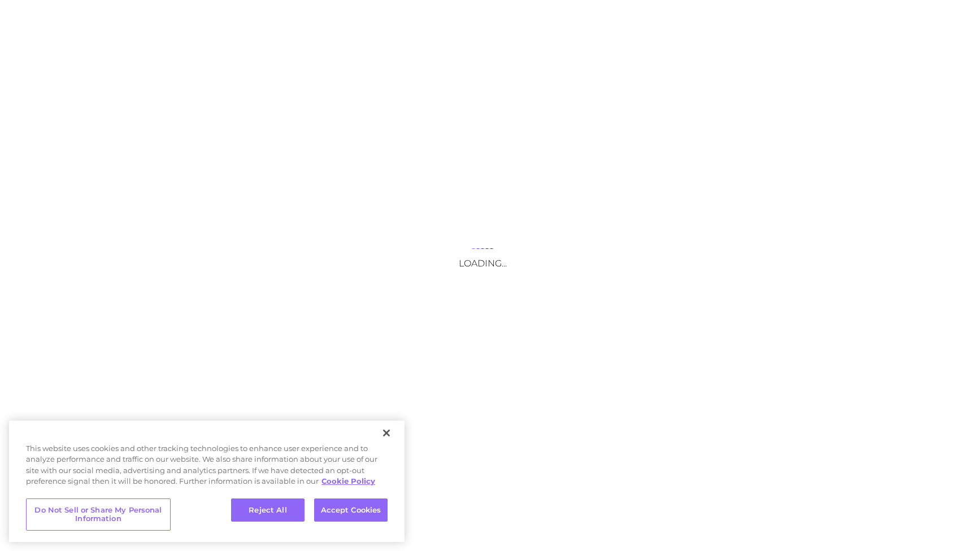 This screenshot has height=560, width=965. I want to click on a: More information about your privacy, opens in a new tab, so click(349, 481).